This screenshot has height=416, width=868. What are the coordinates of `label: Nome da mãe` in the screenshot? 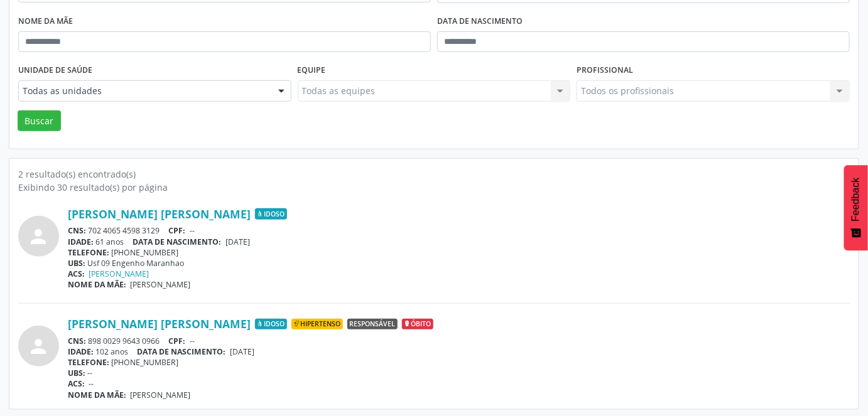 It's located at (45, 21).